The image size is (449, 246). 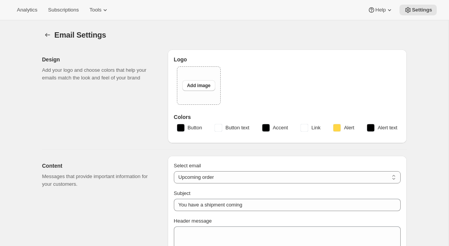 What do you see at coordinates (189, 128) in the screenshot?
I see `button: Button` at bounding box center [189, 128].